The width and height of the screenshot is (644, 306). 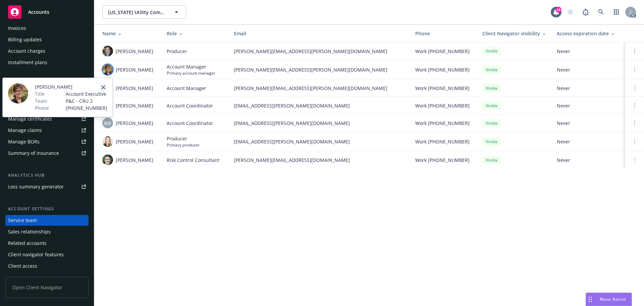 What do you see at coordinates (18, 93) in the screenshot?
I see `img: employee photo` at bounding box center [18, 93].